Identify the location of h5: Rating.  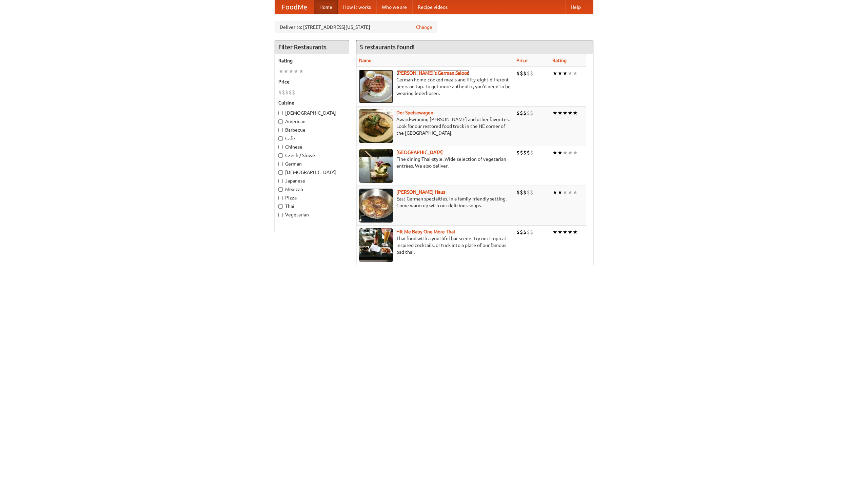
(312, 61).